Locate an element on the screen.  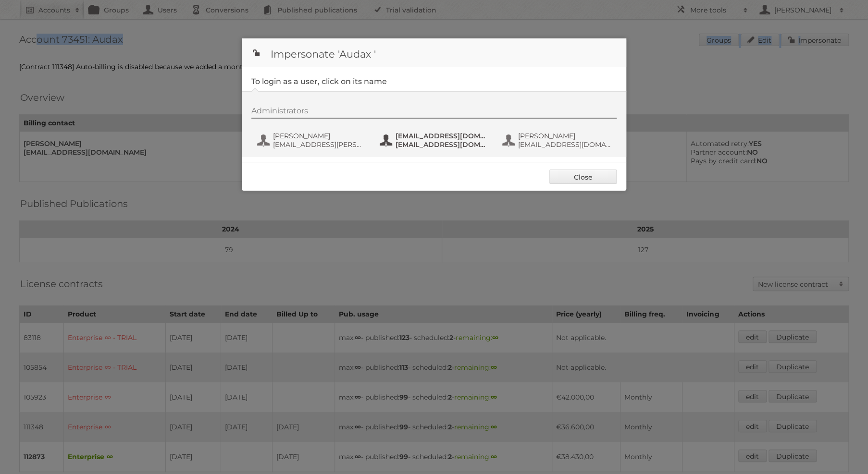
a: Close is located at coordinates (583, 177).